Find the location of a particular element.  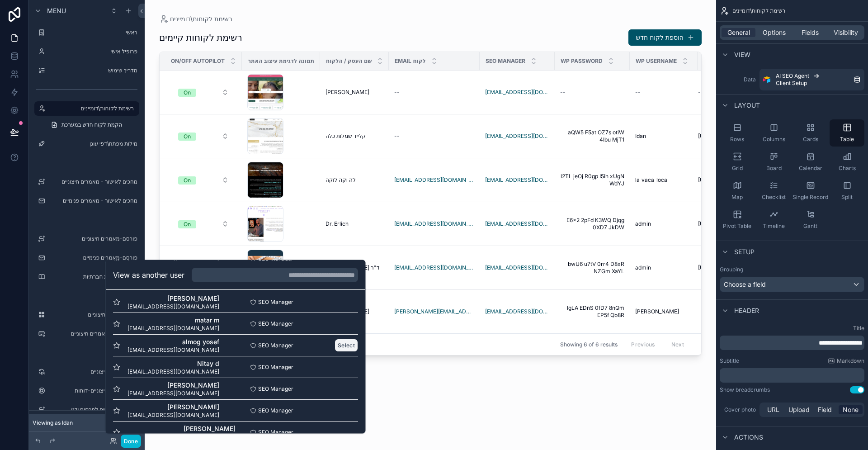

span: General is located at coordinates (739, 33).